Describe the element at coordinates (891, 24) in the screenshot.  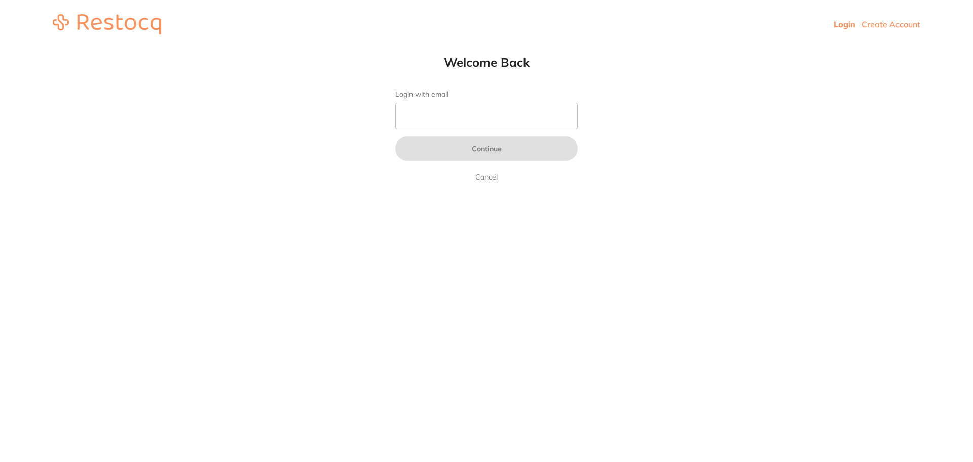
I see `a: Create Account` at that location.